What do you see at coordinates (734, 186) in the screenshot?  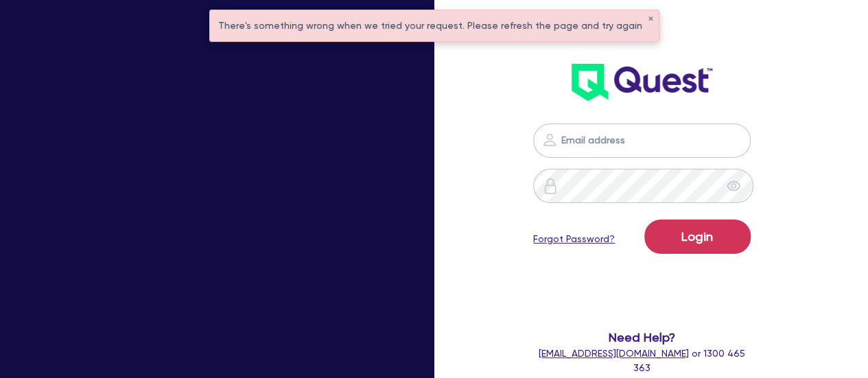 I see `span: eye` at bounding box center [734, 186].